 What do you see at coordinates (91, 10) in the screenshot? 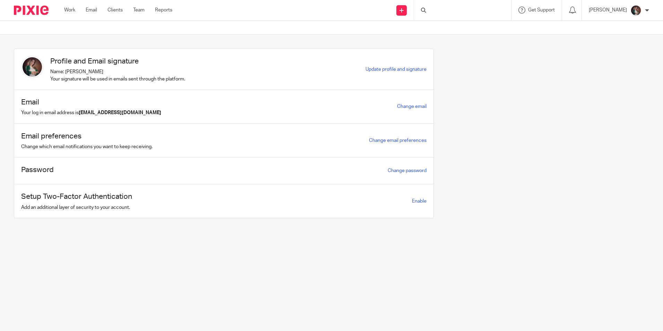
I see `a: Email` at bounding box center [91, 10].